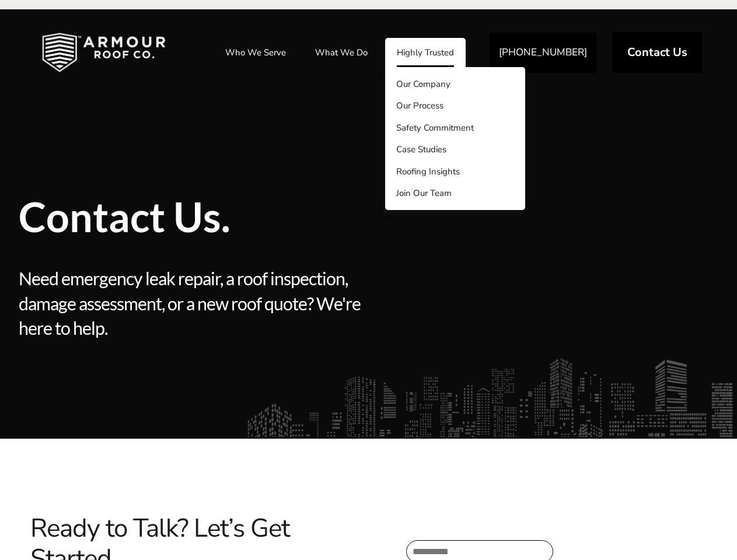 The image size is (737, 560). I want to click on span: Need emergency leak repair, a roof inspection, damage assessment, or a new roof quote? We're here..., so click(191, 303).